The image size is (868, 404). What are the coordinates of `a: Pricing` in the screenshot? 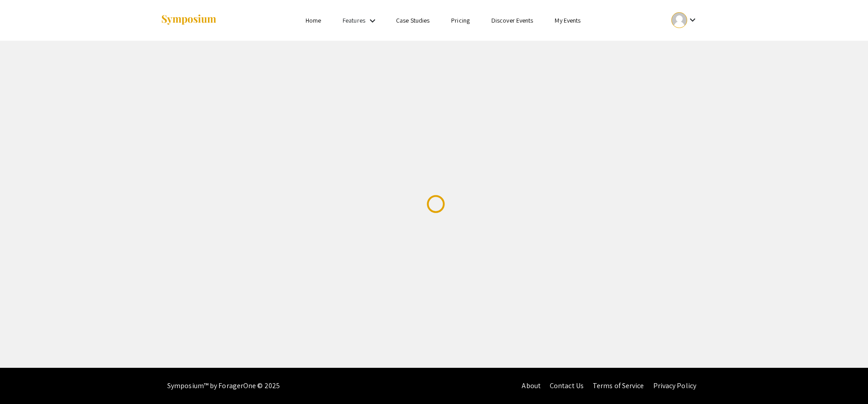 It's located at (460, 20).